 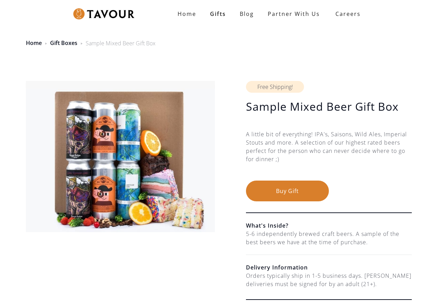 What do you see at coordinates (294, 14) in the screenshot?
I see `a: partner with us` at bounding box center [294, 14].